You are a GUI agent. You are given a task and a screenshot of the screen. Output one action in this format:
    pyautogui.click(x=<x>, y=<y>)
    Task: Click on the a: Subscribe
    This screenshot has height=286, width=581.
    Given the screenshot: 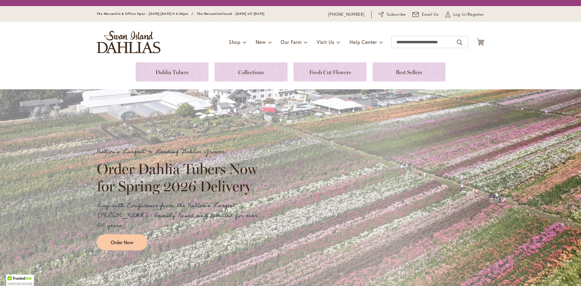 What is the action you would take?
    pyautogui.click(x=392, y=15)
    